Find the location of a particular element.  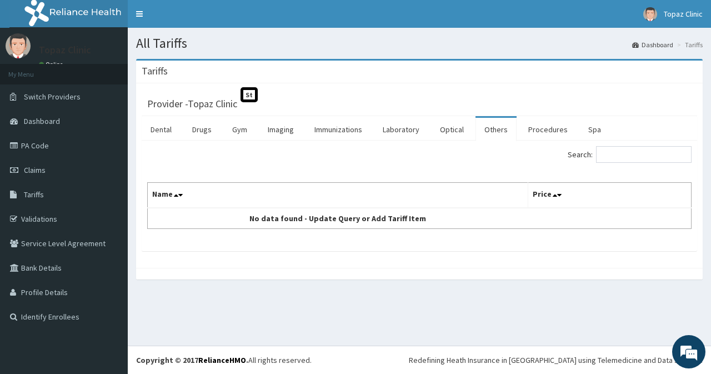

h3: Provider - Topaz Clinic is located at coordinates (192, 104).